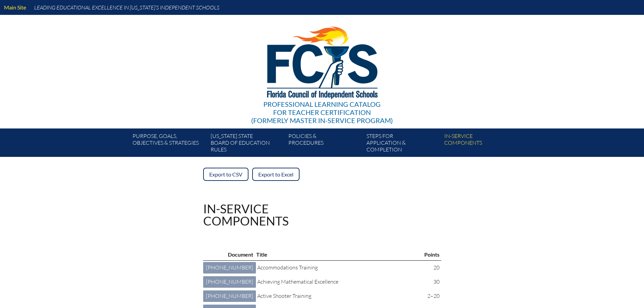 Image resolution: width=644 pixels, height=308 pixels. What do you see at coordinates (433, 268) in the screenshot?
I see `p: 20` at bounding box center [433, 268].